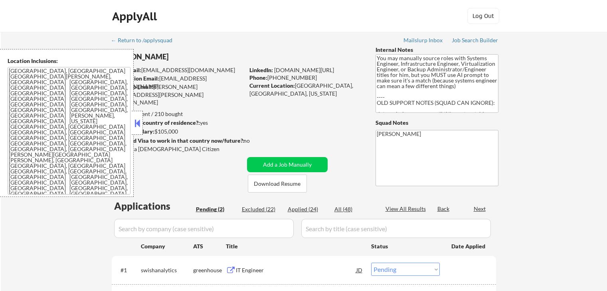 Image resolution: width=607 pixels, height=291 pixels. I want to click on a: ← Return to /applysquad, so click(145, 41).